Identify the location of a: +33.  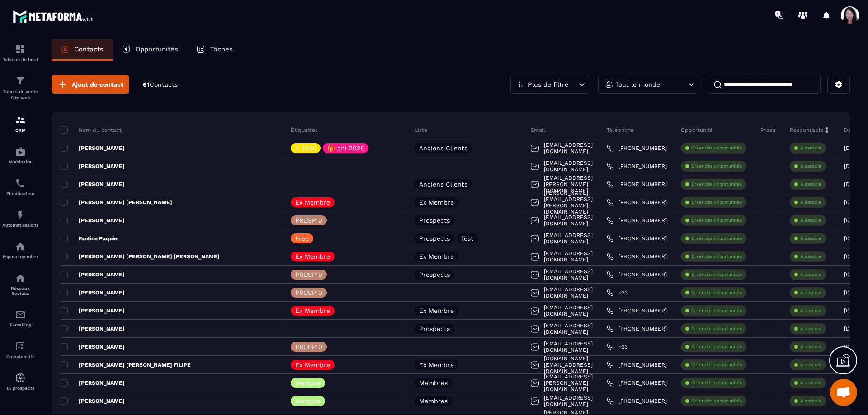
(617, 347).